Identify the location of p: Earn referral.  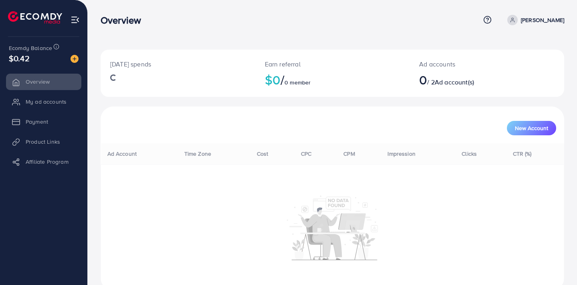
(333, 64).